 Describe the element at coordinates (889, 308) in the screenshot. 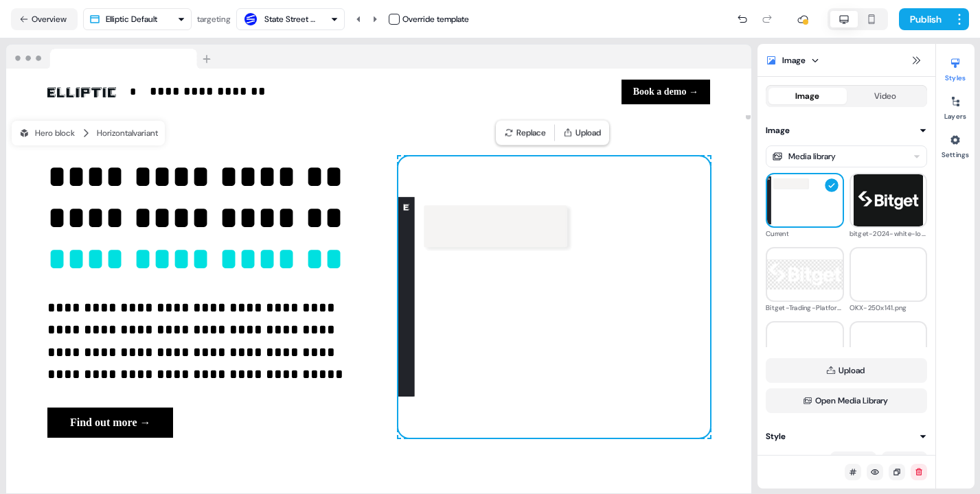

I see `div: OKX-250x141.png` at that location.